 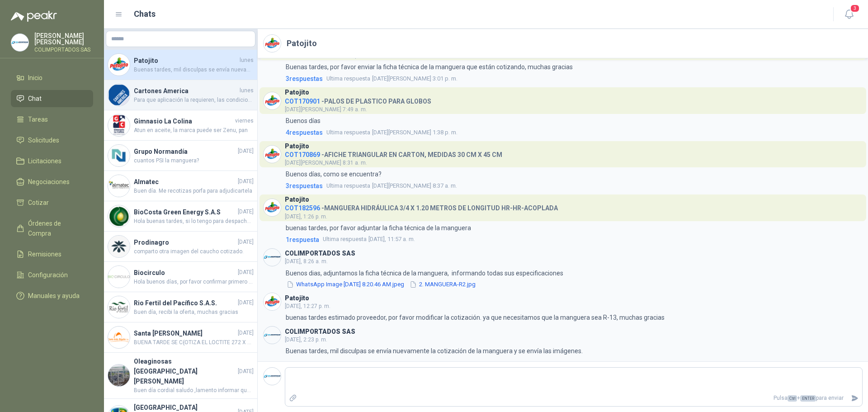 What do you see at coordinates (193, 160) in the screenshot?
I see `span: cuantos PSI la manguera?` at bounding box center [193, 160].